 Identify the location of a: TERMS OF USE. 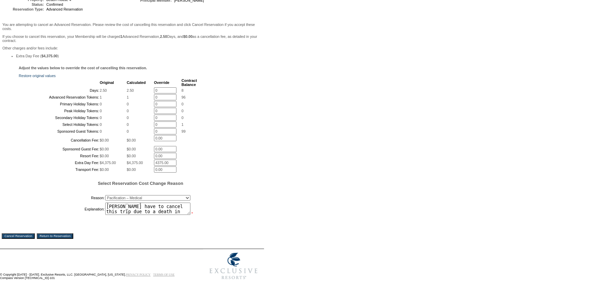
(164, 274).